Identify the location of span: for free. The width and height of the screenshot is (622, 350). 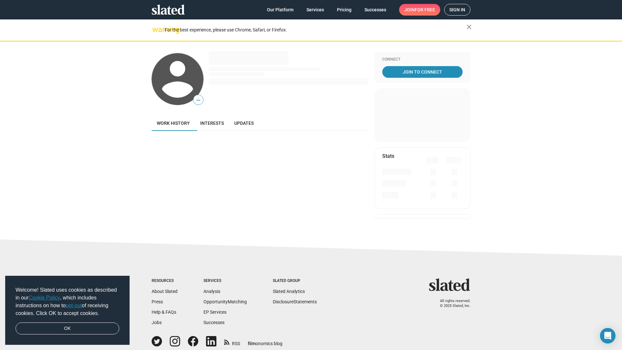
(425, 10).